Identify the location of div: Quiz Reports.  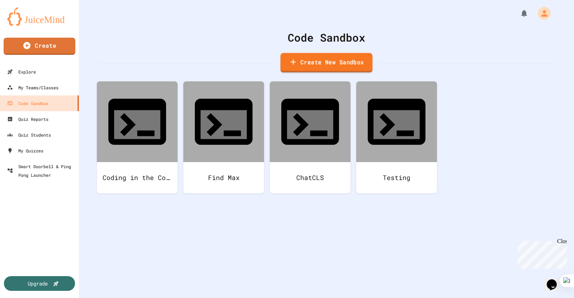
(28, 119).